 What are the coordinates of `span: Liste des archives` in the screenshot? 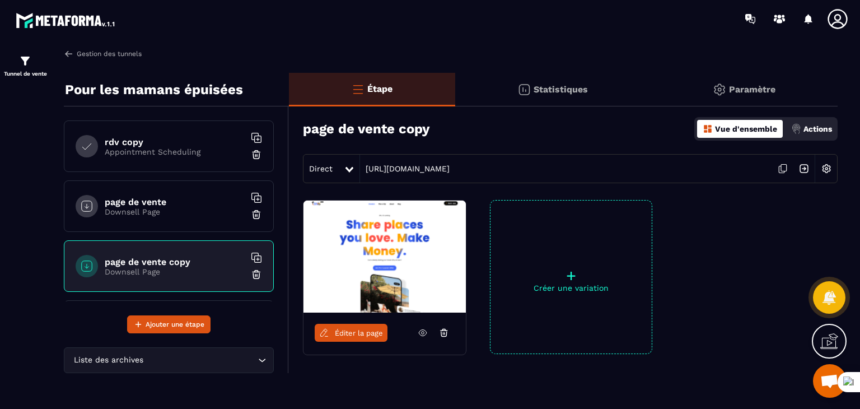 It's located at (108, 360).